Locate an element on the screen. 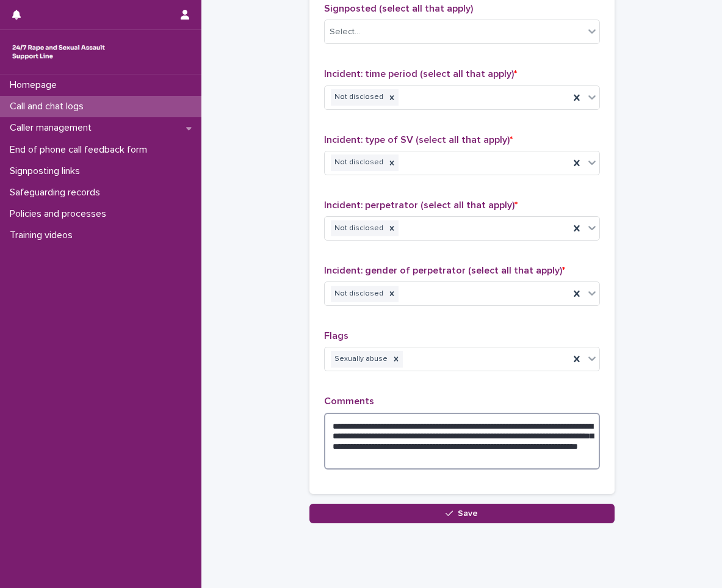 This screenshot has height=588, width=722. img: rhQMoQhaT3yELyF149Cw is located at coordinates (59, 52).